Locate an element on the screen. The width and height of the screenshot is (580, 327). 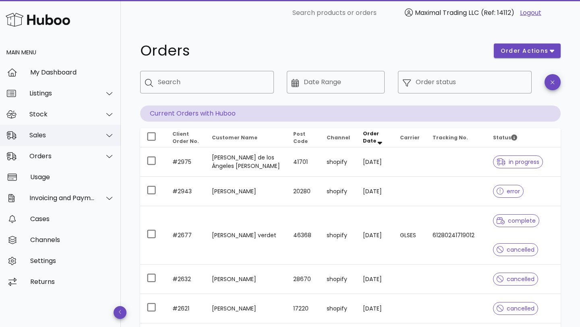
span: Customer Name is located at coordinates (234, 137).